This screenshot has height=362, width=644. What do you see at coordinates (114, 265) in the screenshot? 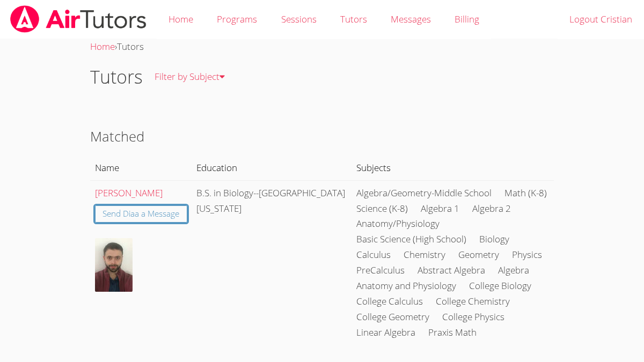
I see `img: avatar.png` at bounding box center [114, 265].